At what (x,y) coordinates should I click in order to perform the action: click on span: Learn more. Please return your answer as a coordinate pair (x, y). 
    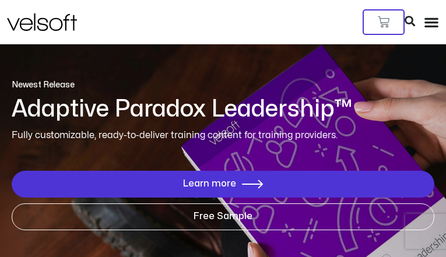
    Looking at the image, I should click on (209, 184).